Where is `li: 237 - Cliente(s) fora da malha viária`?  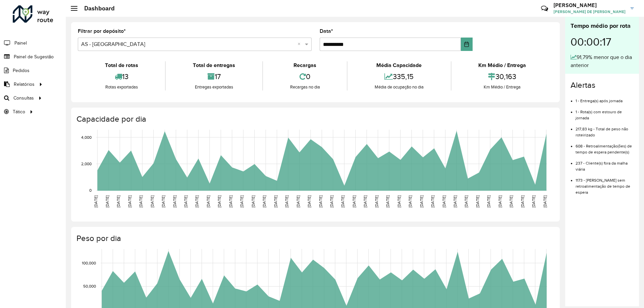
li: 237 - Cliente(s) fora da malha viária is located at coordinates (604, 164).